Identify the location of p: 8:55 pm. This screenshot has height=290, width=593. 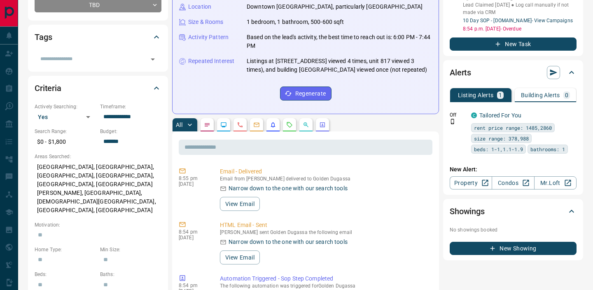
(193, 178).